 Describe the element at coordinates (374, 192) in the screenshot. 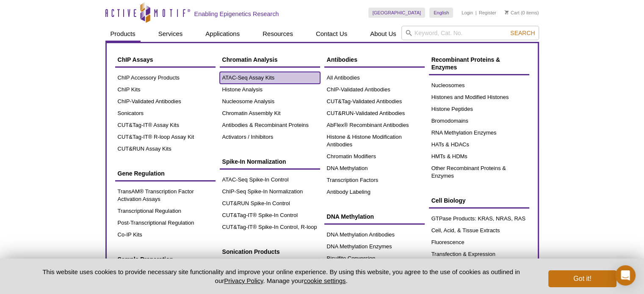

I see `a: Antibody Labeling` at that location.